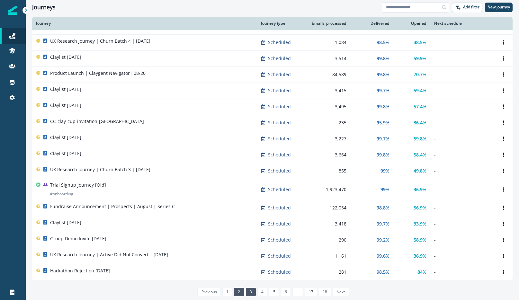 Image resolution: width=519 pixels, height=300 pixels. What do you see at coordinates (250, 292) in the screenshot?
I see `a: Page 3 is your current page` at bounding box center [250, 292].